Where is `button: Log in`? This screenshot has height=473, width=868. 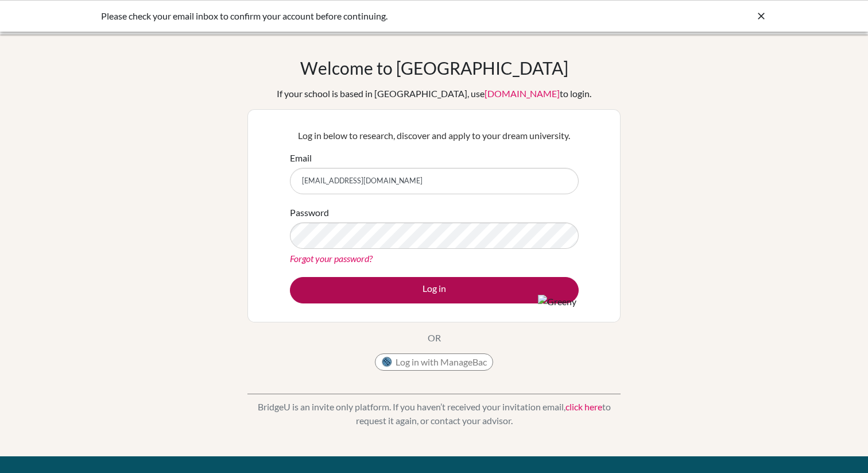
button: Log in is located at coordinates (434, 290).